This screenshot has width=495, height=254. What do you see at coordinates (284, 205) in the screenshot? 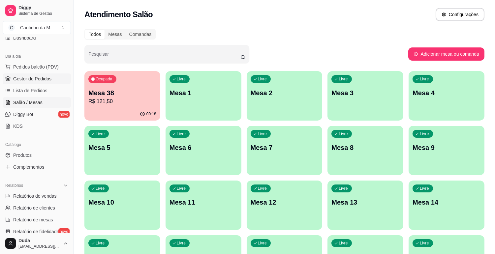
I see `button: LivreMesa 12` at bounding box center [284, 205].